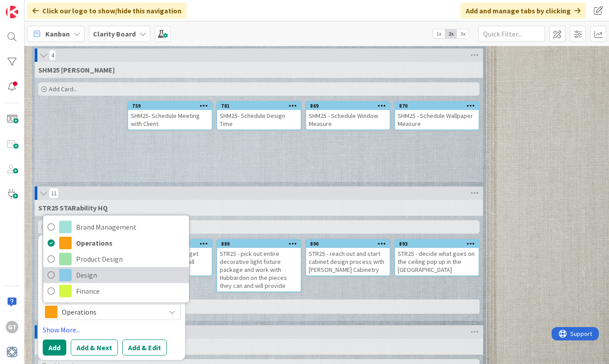 The height and width of the screenshot is (364, 609). Describe the element at coordinates (130, 227) in the screenshot. I see `span: Brand Management` at that location.